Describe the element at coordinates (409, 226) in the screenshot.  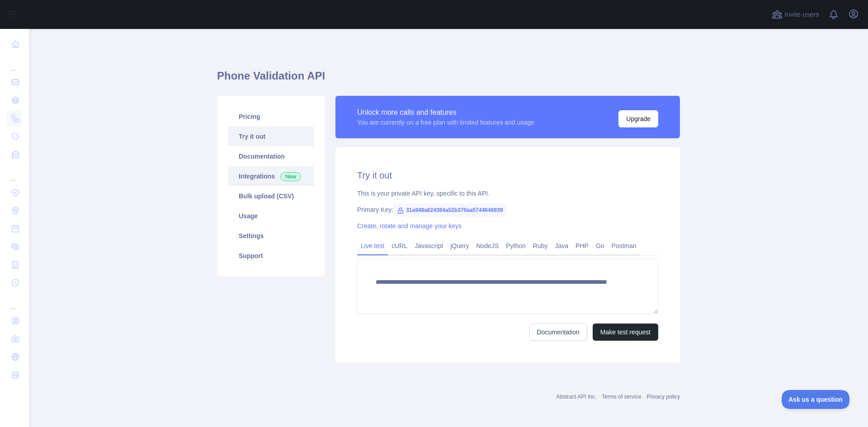
I see `a: Create, rotate and manage your keys` at that location.